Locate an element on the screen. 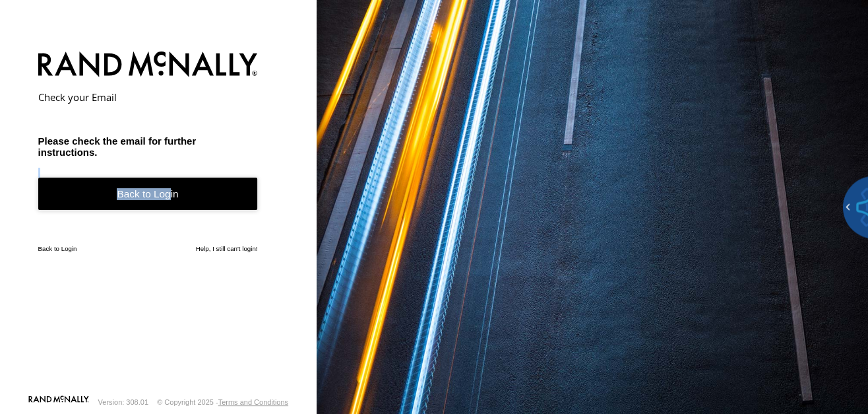 The height and width of the screenshot is (414, 868). a: Terms and Conditions is located at coordinates (253, 402).